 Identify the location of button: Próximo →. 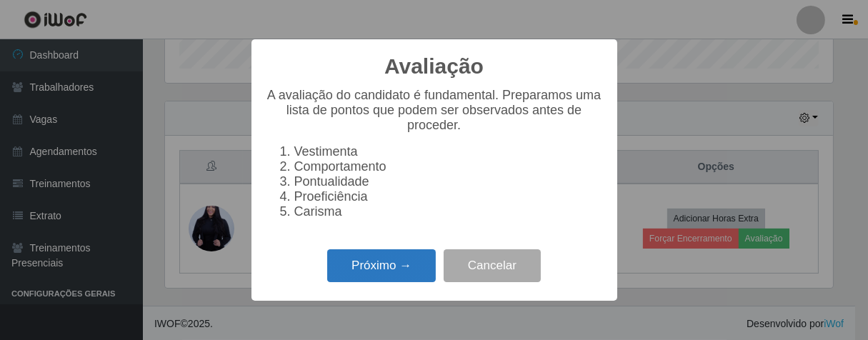
(381, 266).